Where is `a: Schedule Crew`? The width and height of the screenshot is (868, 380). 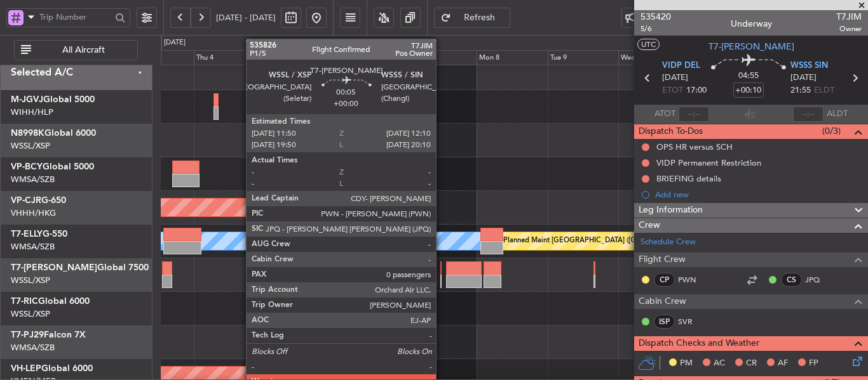 a: Schedule Crew is located at coordinates (668, 242).